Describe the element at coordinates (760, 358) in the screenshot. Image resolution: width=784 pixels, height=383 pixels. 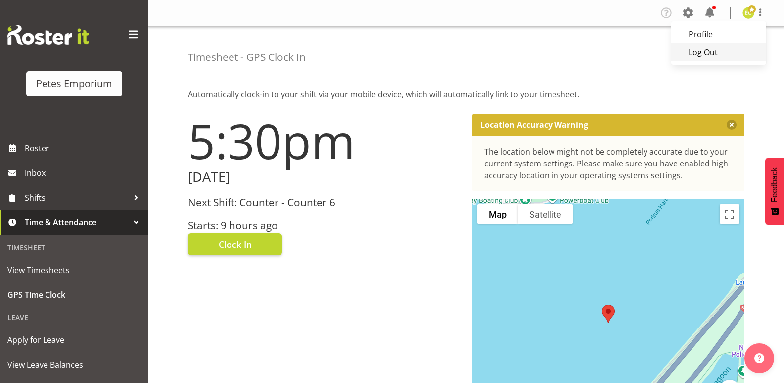
I see `img: help-xxl-2.png` at that location.